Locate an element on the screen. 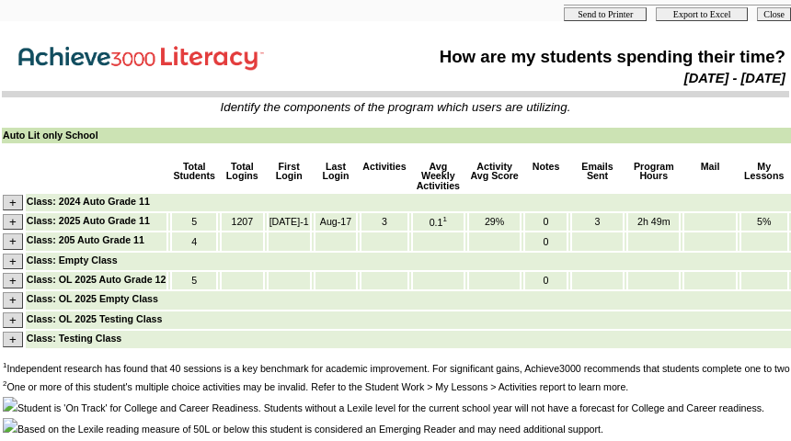  td: Mail is located at coordinates (709, 177).